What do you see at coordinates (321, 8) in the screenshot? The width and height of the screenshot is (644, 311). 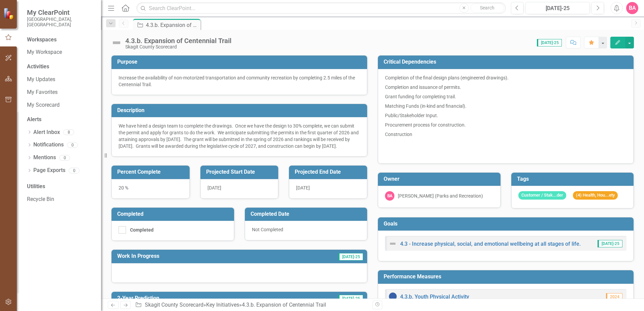 I see `input: Search ClearPoint...` at bounding box center [321, 8].